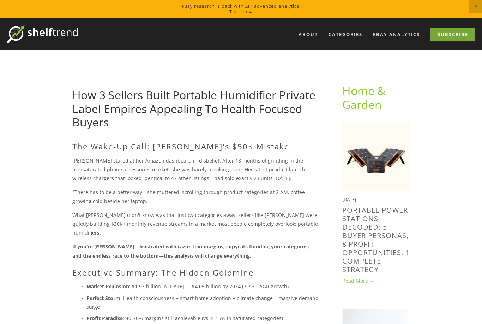 Image resolution: width=482 pixels, height=324 pixels. Describe the element at coordinates (346, 34) in the screenshot. I see `div: Categories` at that location.